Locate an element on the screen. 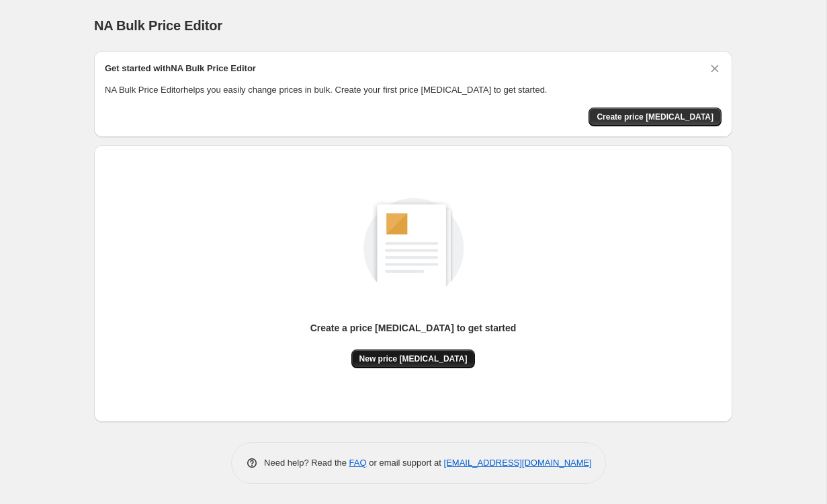 This screenshot has height=504, width=827. button: Dismiss card is located at coordinates (715, 69).